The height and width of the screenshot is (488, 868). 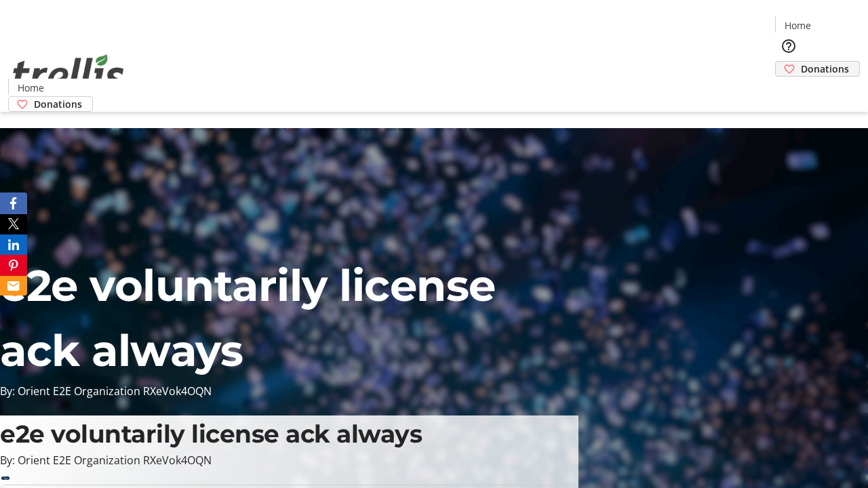 I want to click on button: Help, so click(x=789, y=46).